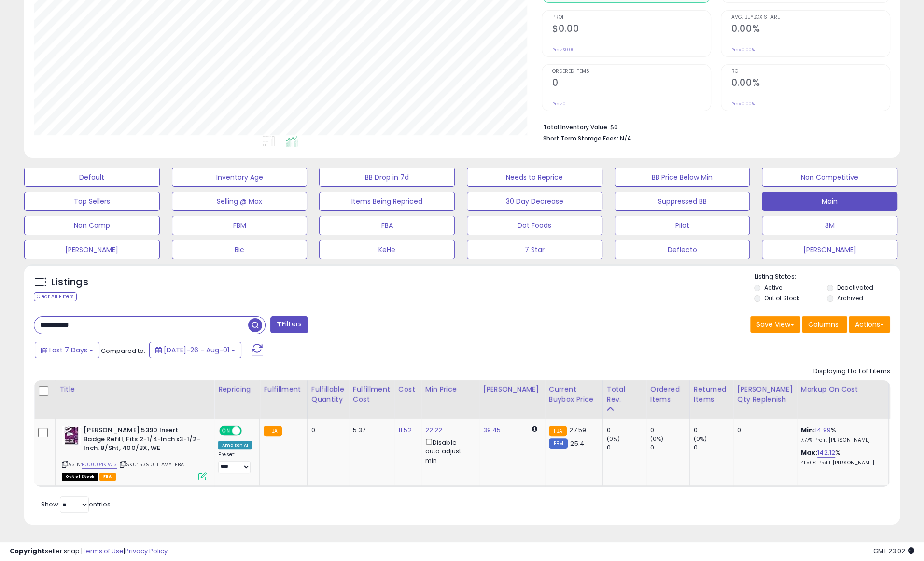  I want to click on li: $0, so click(713, 126).